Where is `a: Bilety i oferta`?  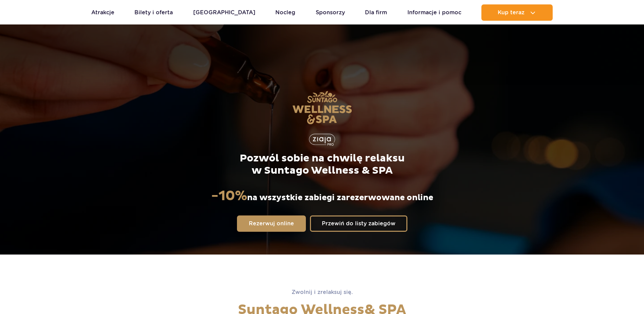 a: Bilety i oferta is located at coordinates (154, 13).